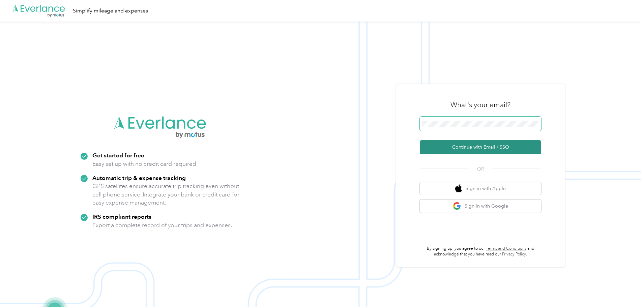 Image resolution: width=644 pixels, height=307 pixels. I want to click on strong: IRS compliant reports, so click(121, 217).